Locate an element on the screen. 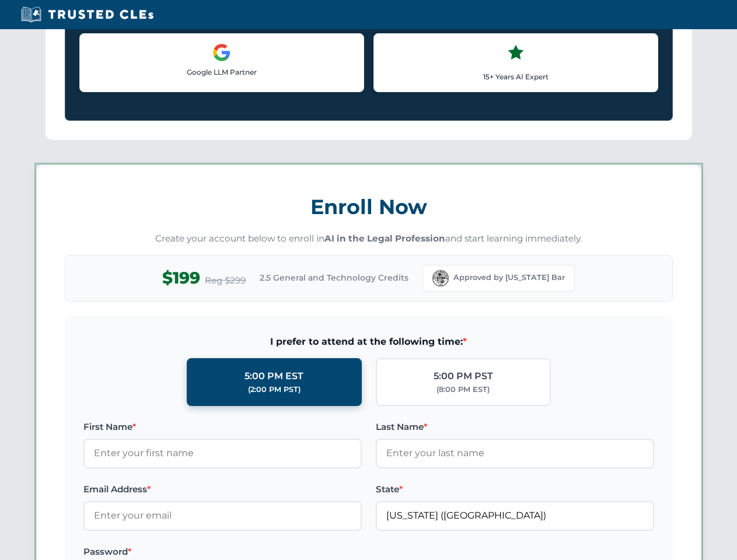 This screenshot has width=737, height=560. span: 2.5 General and Technology Credits is located at coordinates (334, 278).